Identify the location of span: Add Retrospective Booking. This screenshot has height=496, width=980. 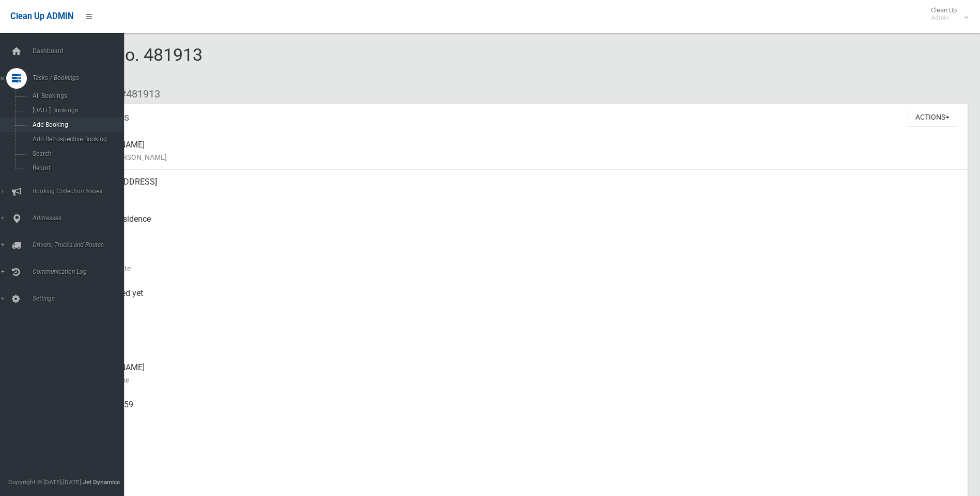
(76, 140).